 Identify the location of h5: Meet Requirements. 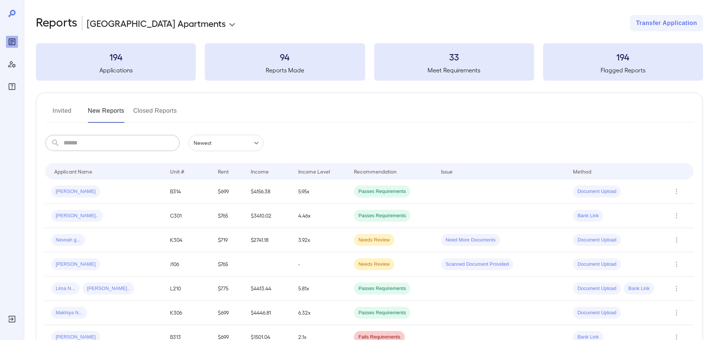
(454, 70).